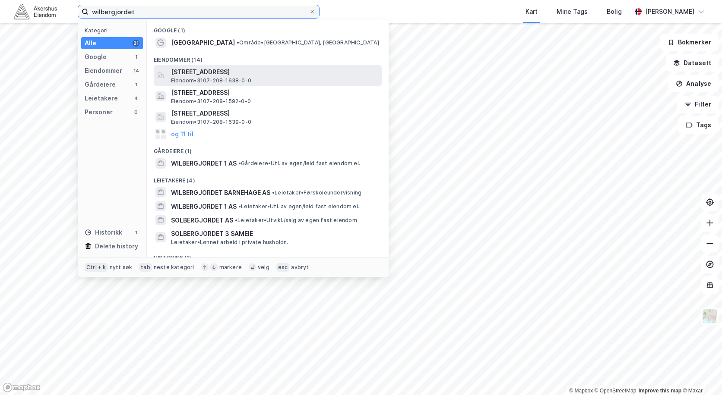 This screenshot has height=395, width=722. Describe the element at coordinates (268, 28) in the screenshot. I see `div: Google (1)` at that location.